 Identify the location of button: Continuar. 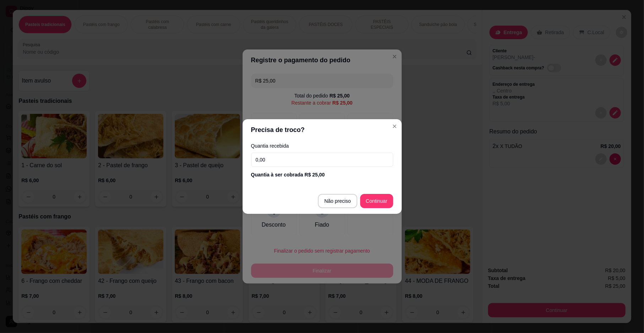
(377, 201).